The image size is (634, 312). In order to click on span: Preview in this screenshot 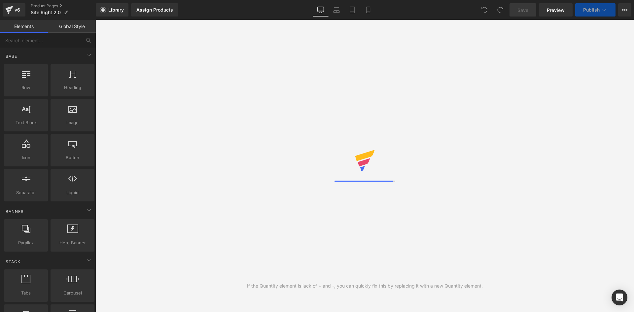, I will do `click(556, 10)`.